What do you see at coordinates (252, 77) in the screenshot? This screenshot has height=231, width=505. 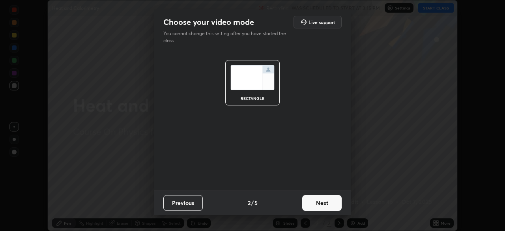 I see `img: normalScreenIcon.ae25ed63.svg` at bounding box center [252, 77].